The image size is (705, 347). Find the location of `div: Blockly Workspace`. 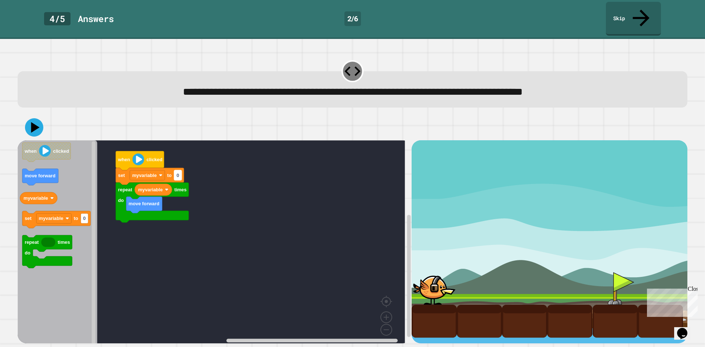

div: Blockly Workspace is located at coordinates (214, 242).